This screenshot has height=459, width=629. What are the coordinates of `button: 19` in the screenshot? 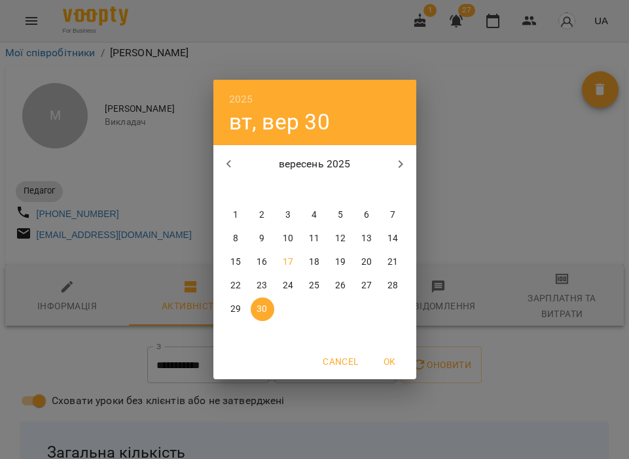 It's located at (341, 262).